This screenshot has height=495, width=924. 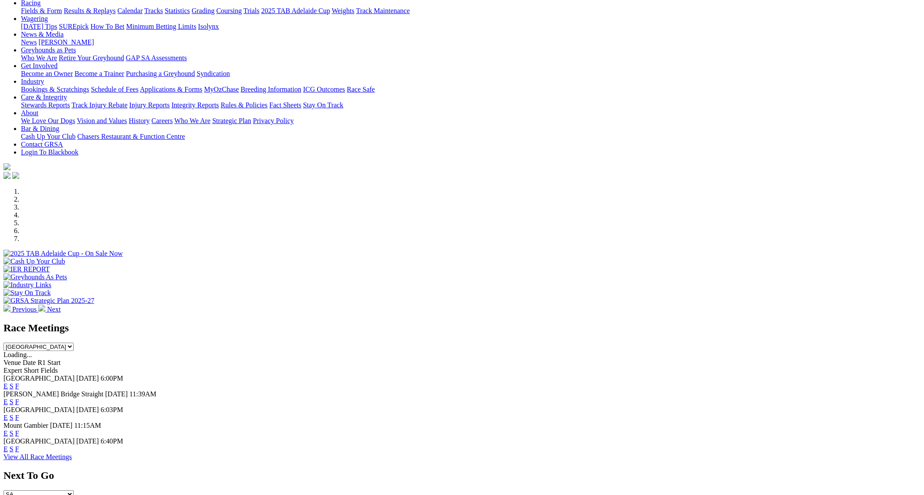 I want to click on img: Stay On Track, so click(x=27, y=293).